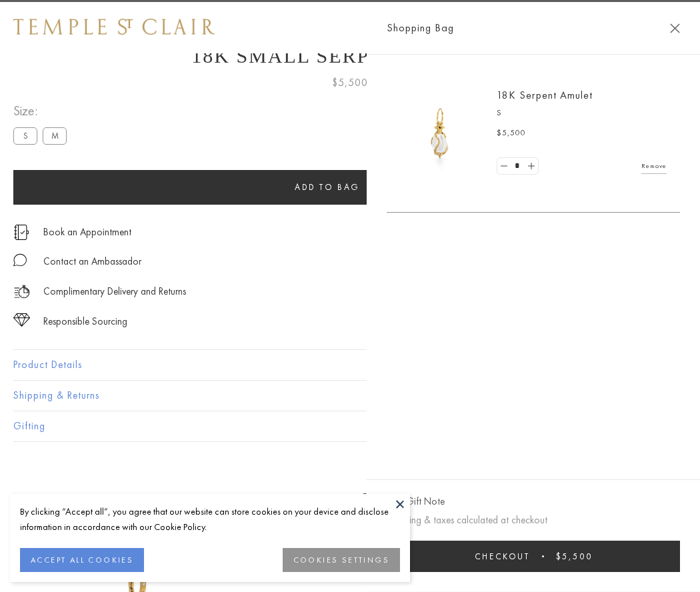  Describe the element at coordinates (440, 133) in the screenshot. I see `img: P51836-E11SERPPV` at that location.